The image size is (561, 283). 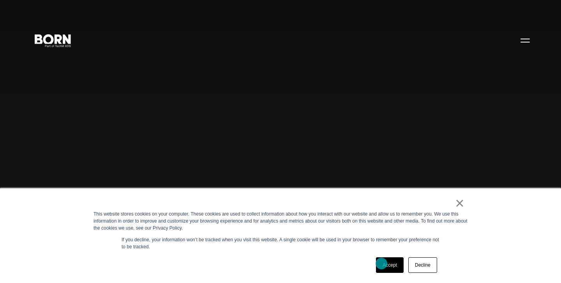 What do you see at coordinates (280, 221) in the screenshot?
I see `div: This website stores cookies on your computer. These cookies are used to collect information about...` at bounding box center [280, 221].